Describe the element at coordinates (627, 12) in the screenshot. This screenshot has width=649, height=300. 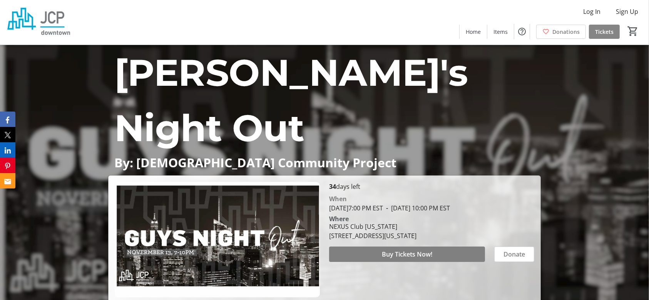
I see `button: Sign Up` at that location.